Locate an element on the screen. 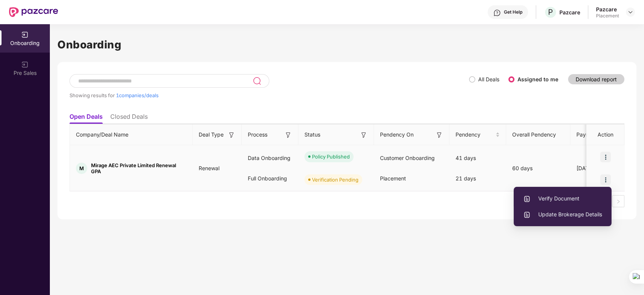 This screenshot has width=644, height=295. span: Payment Done is located at coordinates (596, 135).